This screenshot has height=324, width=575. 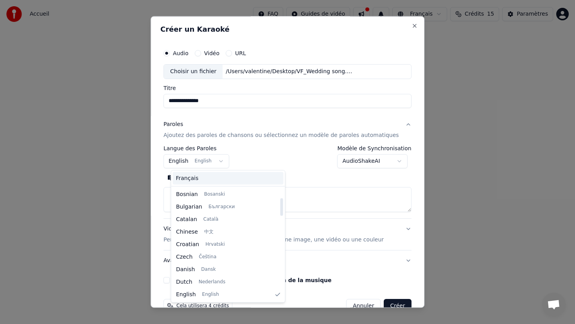 What do you see at coordinates (215, 244) in the screenshot?
I see `span: Hrvatski` at bounding box center [215, 244].